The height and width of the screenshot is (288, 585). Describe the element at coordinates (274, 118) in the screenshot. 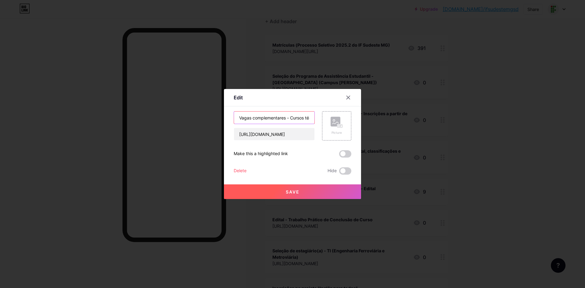

I see `input: Title` at that location.